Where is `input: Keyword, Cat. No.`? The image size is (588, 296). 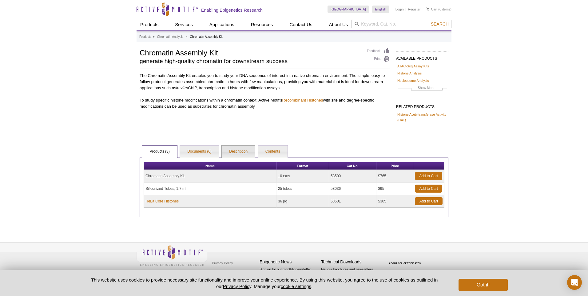
input: Keyword, Cat. No. is located at coordinates (401, 24).